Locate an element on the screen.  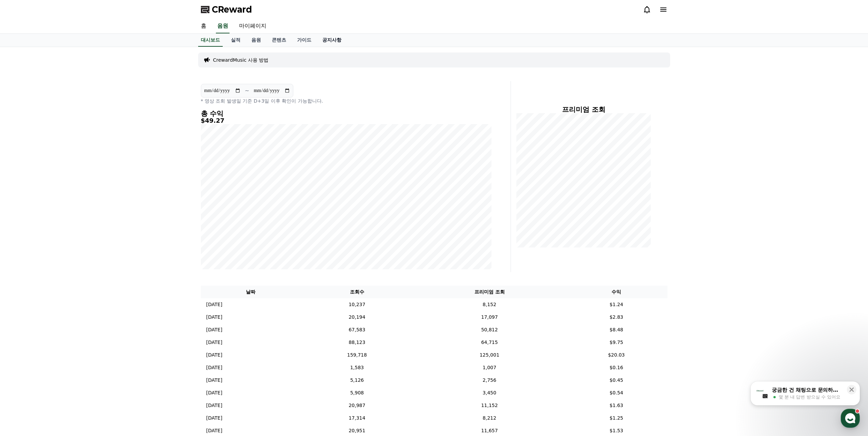
td: 5,126 is located at coordinates (356, 380).